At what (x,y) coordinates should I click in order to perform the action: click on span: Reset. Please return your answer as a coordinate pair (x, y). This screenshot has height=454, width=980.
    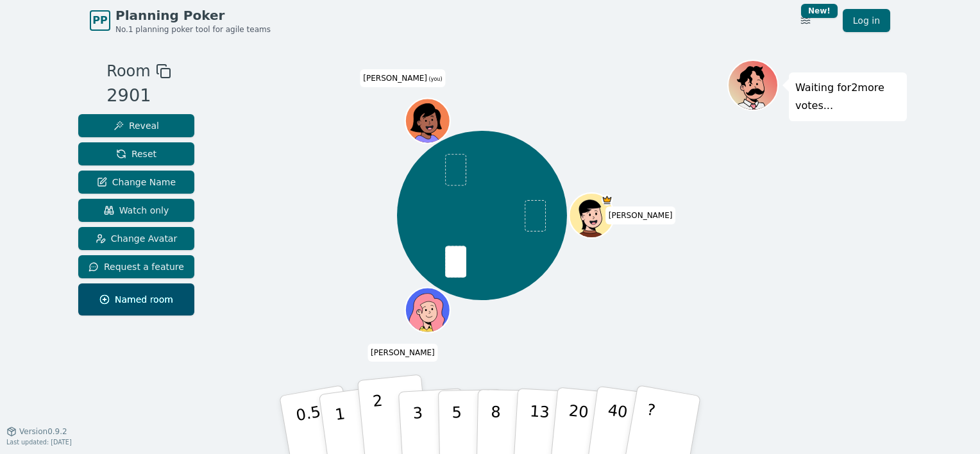
    Looking at the image, I should click on (136, 154).